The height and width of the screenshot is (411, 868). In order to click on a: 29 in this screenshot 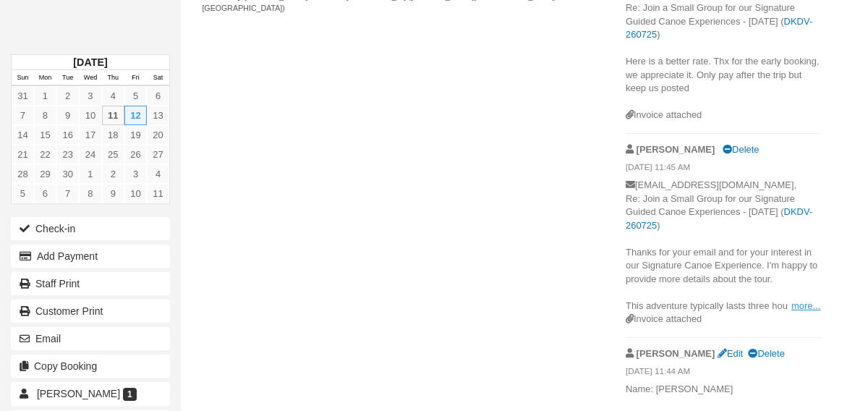, I will do `click(45, 173)`.